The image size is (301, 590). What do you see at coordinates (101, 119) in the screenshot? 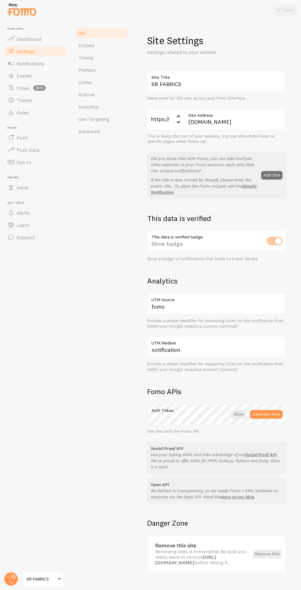
I see `a: Geo Targeting` at bounding box center [101, 119].